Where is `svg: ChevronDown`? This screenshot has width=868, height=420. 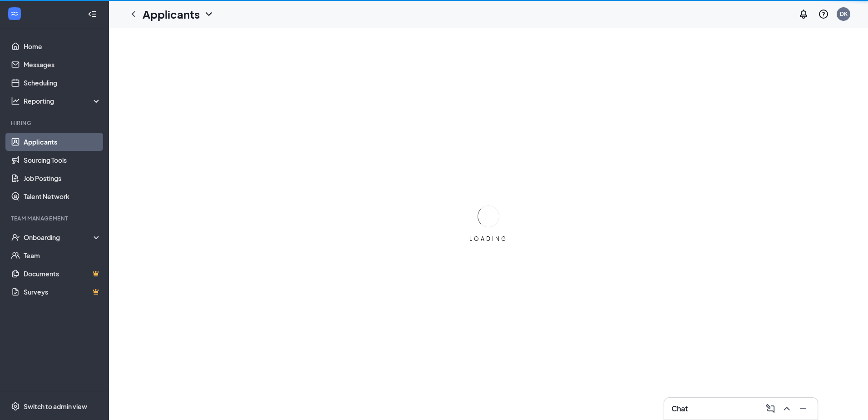
svg: ChevronDown is located at coordinates (209, 14).